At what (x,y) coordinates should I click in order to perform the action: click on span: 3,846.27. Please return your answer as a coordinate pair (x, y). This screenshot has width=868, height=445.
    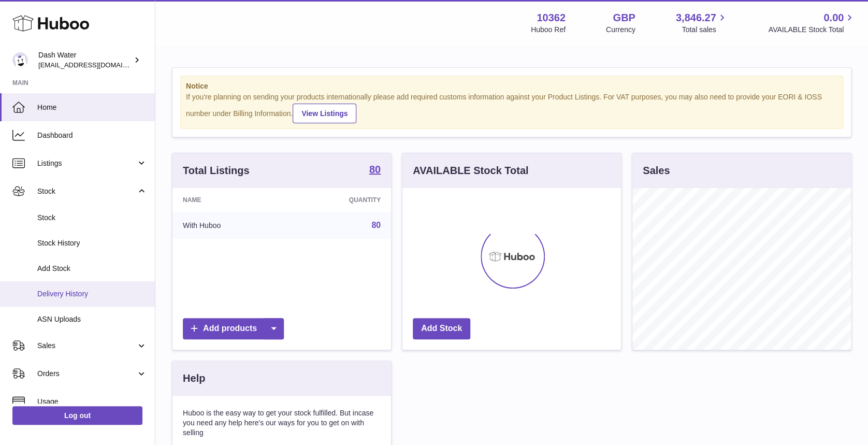
    Looking at the image, I should click on (696, 18).